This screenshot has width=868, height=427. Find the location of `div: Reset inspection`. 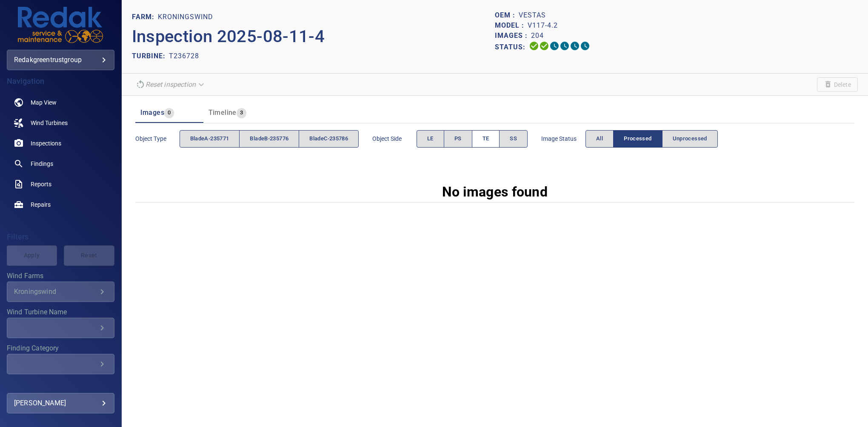

div: Reset inspection is located at coordinates (171, 85).